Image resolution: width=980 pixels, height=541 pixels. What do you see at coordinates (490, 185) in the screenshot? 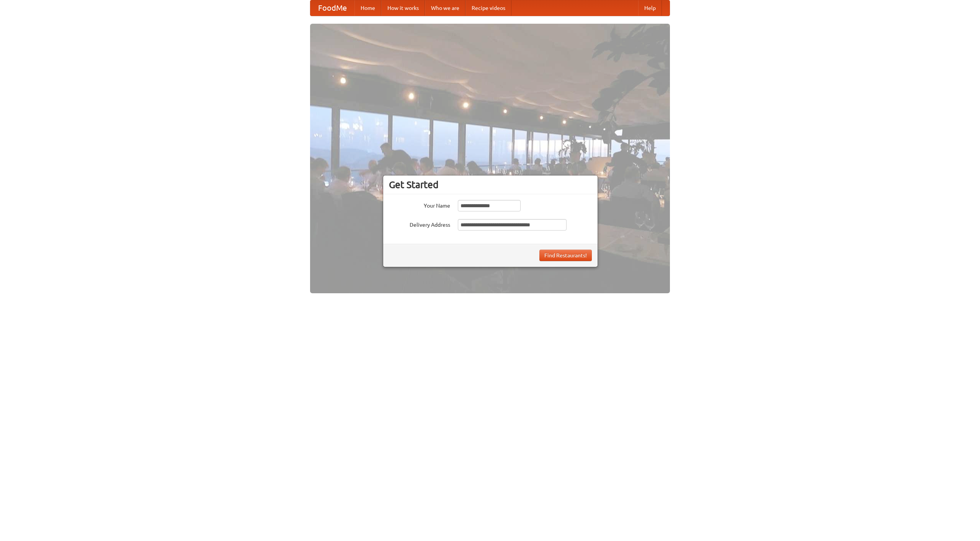
I see `h3: Get Started` at bounding box center [490, 185].